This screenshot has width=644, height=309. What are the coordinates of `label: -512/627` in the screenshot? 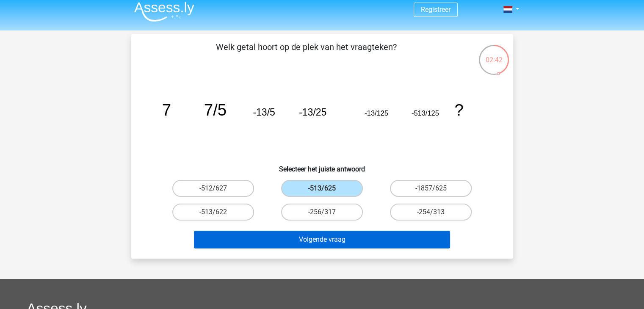 It's located at (213, 188).